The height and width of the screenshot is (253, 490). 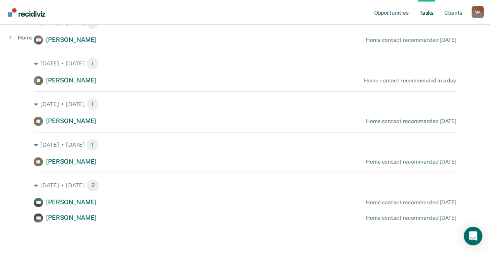 What do you see at coordinates (473, 236) in the screenshot?
I see `div: Open Intercom Messenger` at bounding box center [473, 236].